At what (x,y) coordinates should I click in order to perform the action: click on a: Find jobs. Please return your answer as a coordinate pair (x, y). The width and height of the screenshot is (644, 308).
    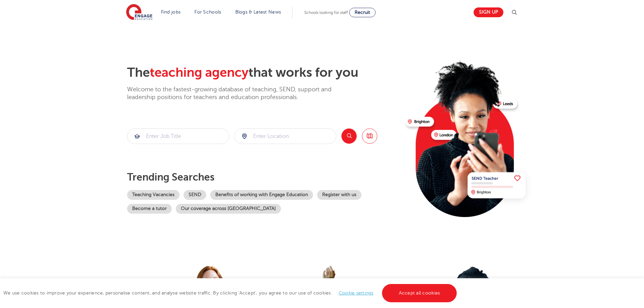
    Looking at the image, I should click on (171, 12).